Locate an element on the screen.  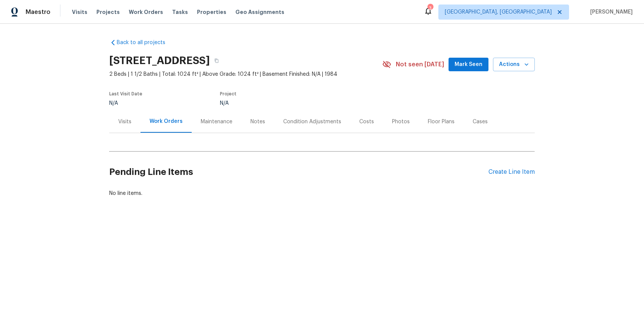
span: Last Visit Date is located at coordinates (126, 94).